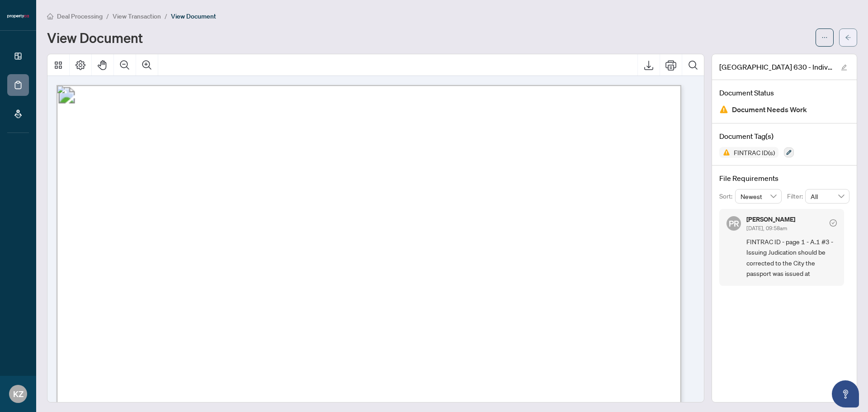 The image size is (868, 412). Describe the element at coordinates (724, 153) in the screenshot. I see `img: Status Icon` at that location.